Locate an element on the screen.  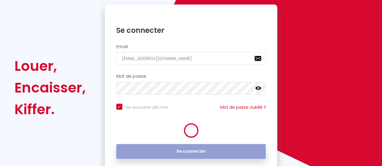
a: Mot de passe oublié ? is located at coordinates (243, 107).